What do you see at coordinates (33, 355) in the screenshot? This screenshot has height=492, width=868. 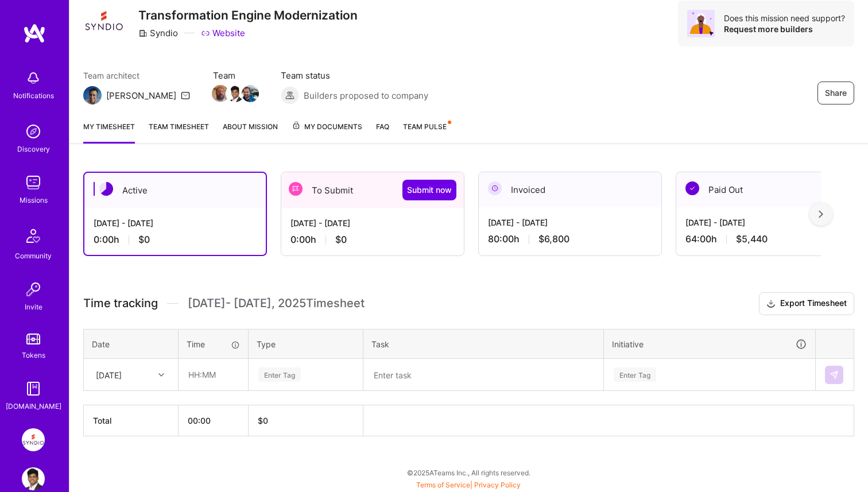 I see `div: Tokens` at bounding box center [33, 355].